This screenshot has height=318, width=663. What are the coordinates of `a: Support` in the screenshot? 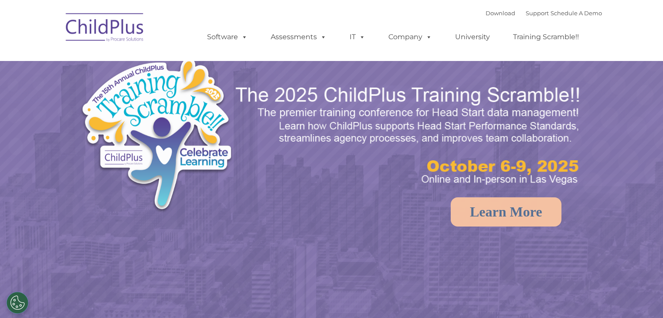 It's located at (537, 13).